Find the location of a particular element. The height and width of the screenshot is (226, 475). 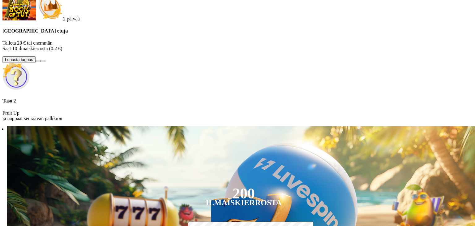

div: Ilmaiskierrosta is located at coordinates (244, 202).